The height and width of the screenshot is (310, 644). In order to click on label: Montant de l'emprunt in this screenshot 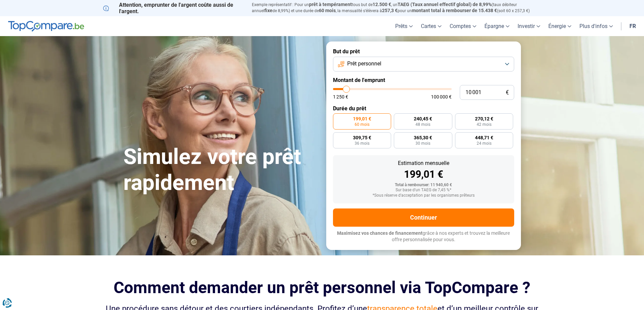, I will do `click(423, 80)`.